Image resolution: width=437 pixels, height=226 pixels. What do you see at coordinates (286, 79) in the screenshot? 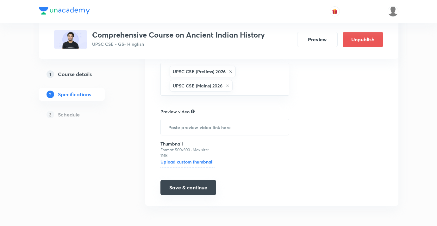
I see `button: Open` at bounding box center [286, 79].